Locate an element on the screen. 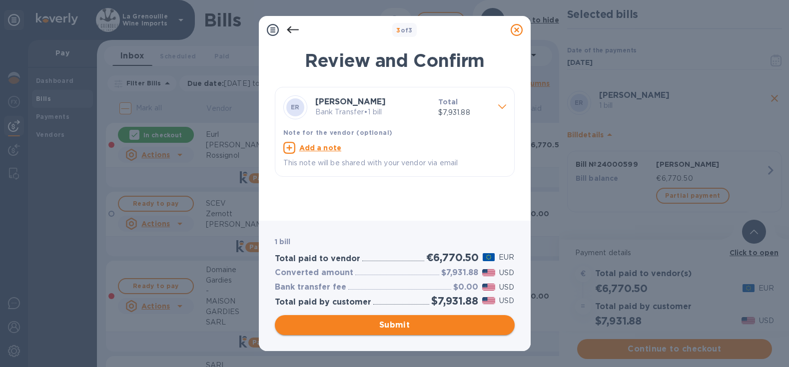 The width and height of the screenshot is (789, 367). h3: $7,931.88 is located at coordinates (459, 273).